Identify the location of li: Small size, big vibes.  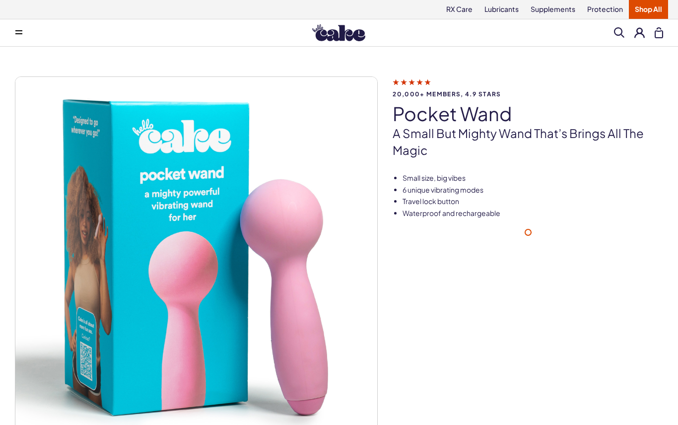
(532, 178).